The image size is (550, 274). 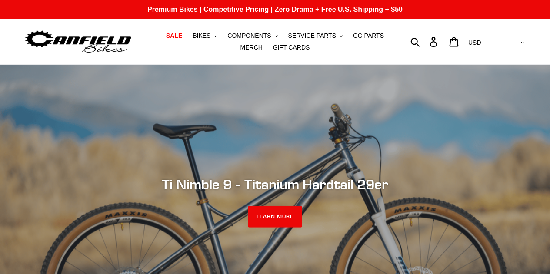 I want to click on a: MERCH, so click(x=251, y=47).